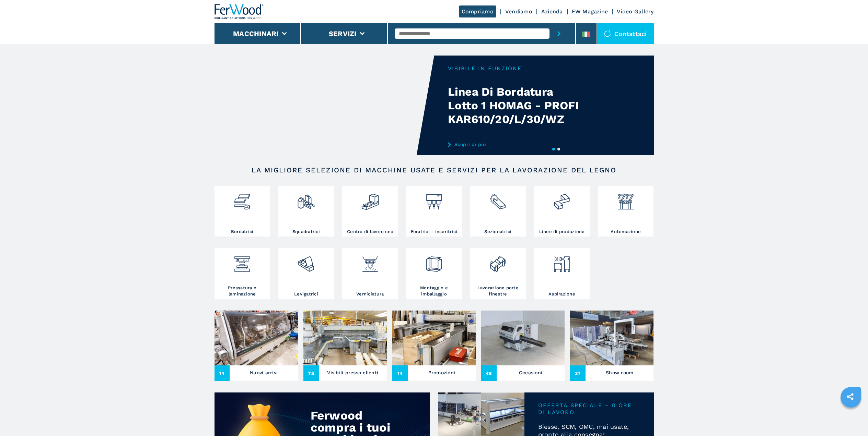 This screenshot has height=436, width=868. I want to click on a: Automazione, so click(626, 211).